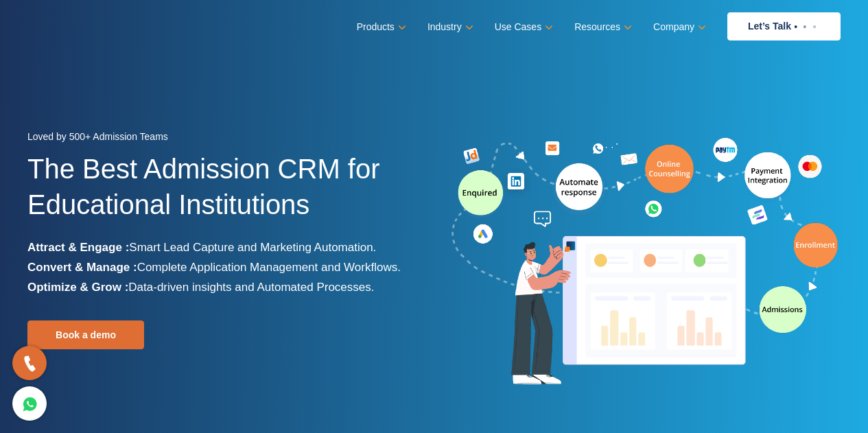 The image size is (868, 433). I want to click on a: Company, so click(678, 27).